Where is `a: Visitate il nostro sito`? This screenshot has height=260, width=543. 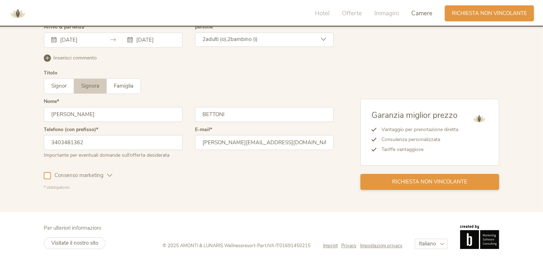 a: Visitate il nostro sito is located at coordinates (75, 243).